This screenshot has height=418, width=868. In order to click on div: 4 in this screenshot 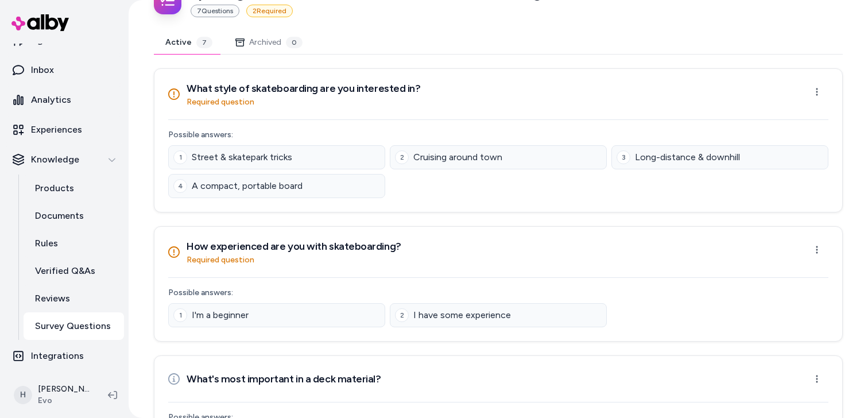, I will do `click(180, 186)`.